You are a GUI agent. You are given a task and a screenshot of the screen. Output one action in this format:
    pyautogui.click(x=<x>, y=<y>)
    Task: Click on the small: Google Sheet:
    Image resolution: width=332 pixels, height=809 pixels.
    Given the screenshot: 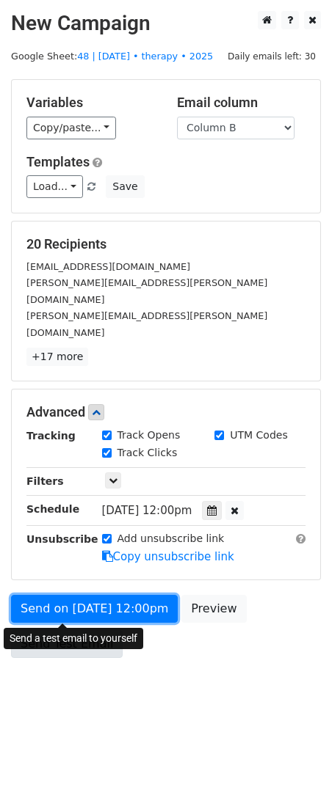 What is the action you would take?
    pyautogui.click(x=112, y=56)
    